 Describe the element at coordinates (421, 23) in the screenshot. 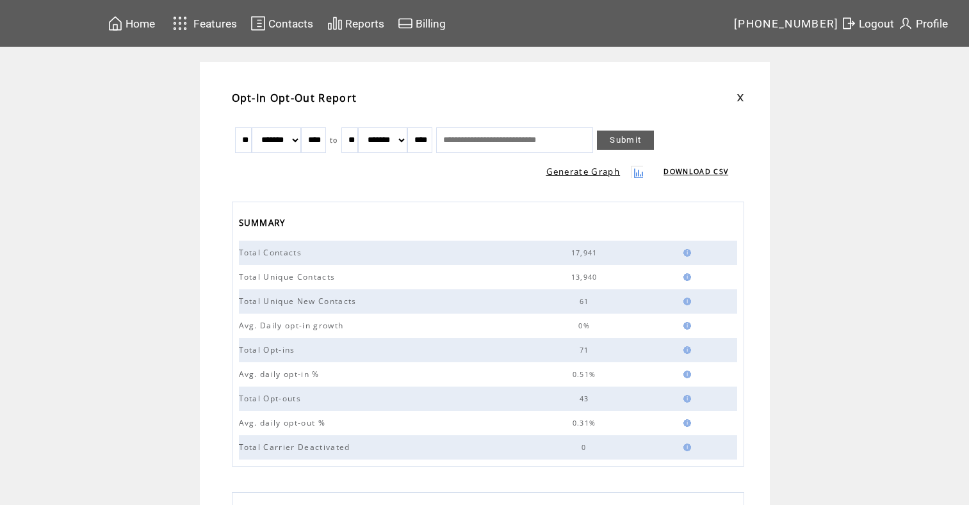

I see `a: Billing` at that location.